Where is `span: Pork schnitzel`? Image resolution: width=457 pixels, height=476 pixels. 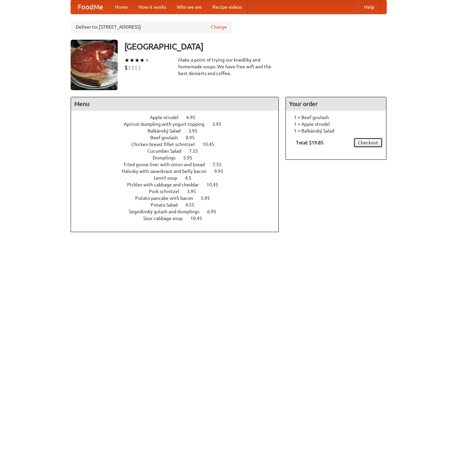
span: Pork schnitzel is located at coordinates (167, 191).